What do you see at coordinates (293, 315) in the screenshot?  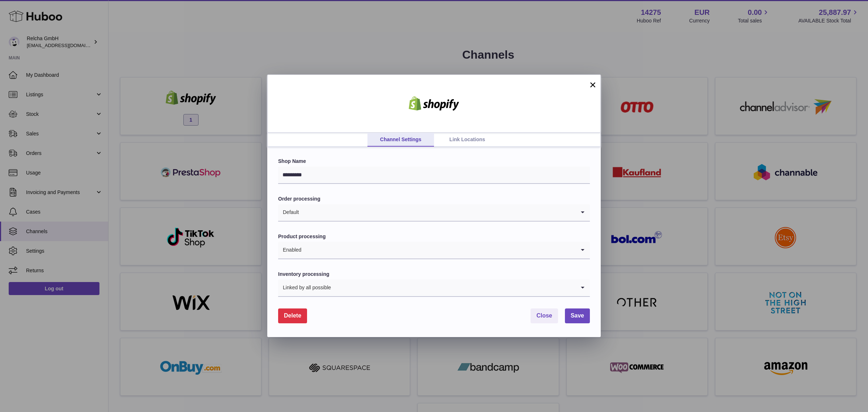 I see `span: Delete` at bounding box center [293, 315].